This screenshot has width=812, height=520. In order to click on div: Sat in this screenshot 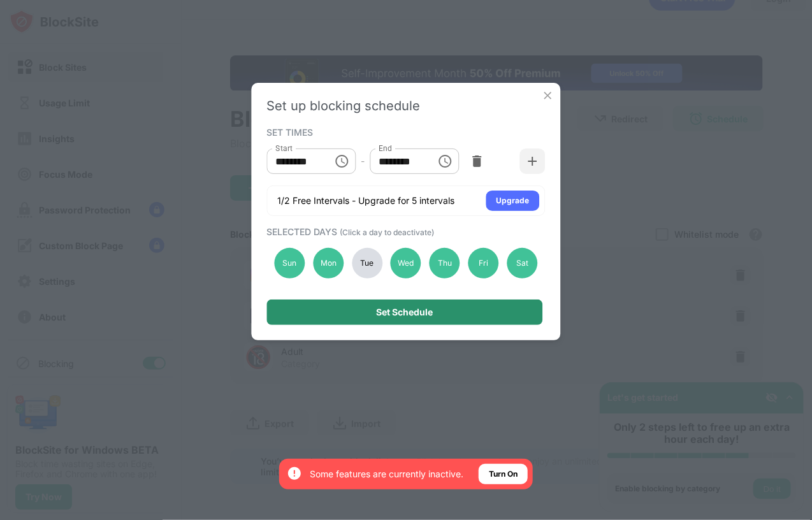, I will do `click(522, 263)`.